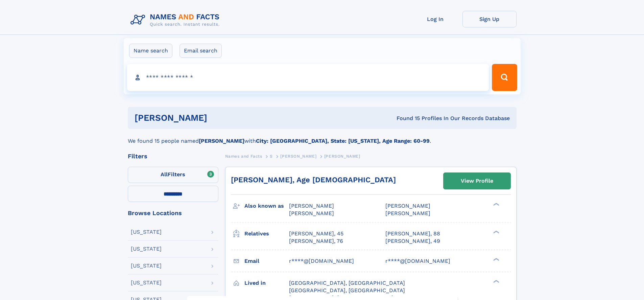 This screenshot has width=644, height=300. Describe the element at coordinates (477, 181) in the screenshot. I see `a: View Profile` at that location.